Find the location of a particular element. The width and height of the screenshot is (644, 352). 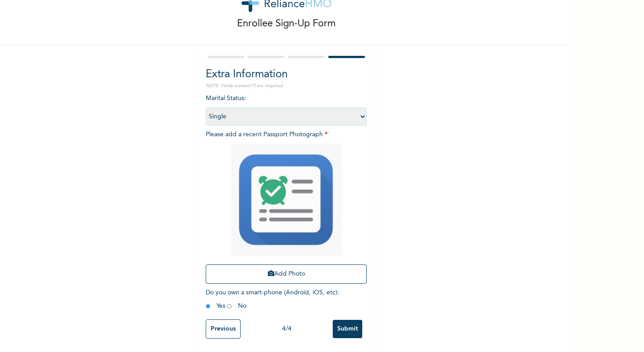

span: Please add a recent Passport Photograph is located at coordinates (286, 210).